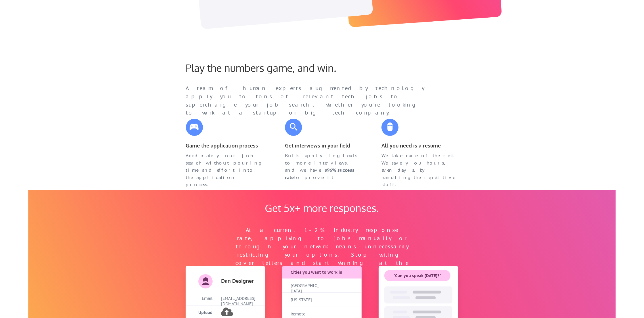 The image size is (644, 318). Describe the element at coordinates (199, 299) in the screenshot. I see `div: Email` at that location.